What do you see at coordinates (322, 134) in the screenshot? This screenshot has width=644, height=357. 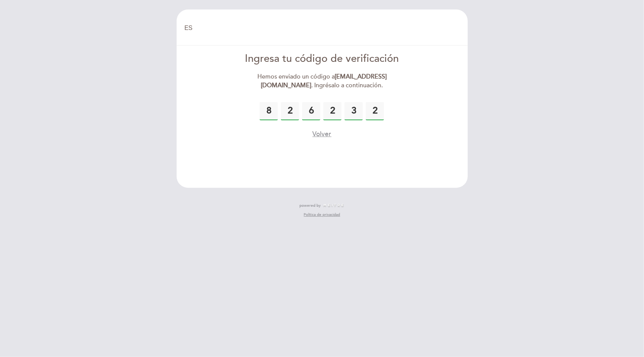 I see `button: Volver` at bounding box center [322, 134].